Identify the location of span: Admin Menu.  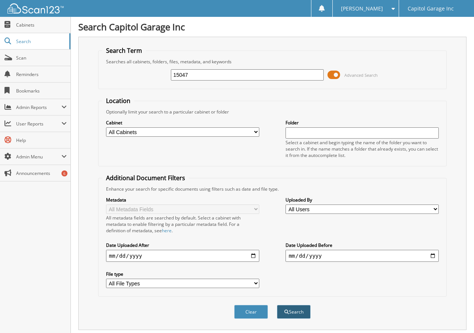
(39, 157).